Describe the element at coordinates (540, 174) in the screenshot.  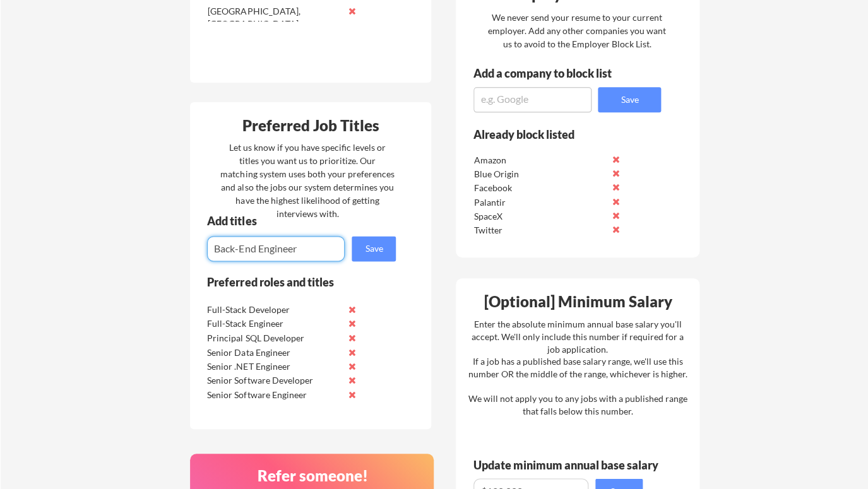
I see `div: Blue Origin` at that location.